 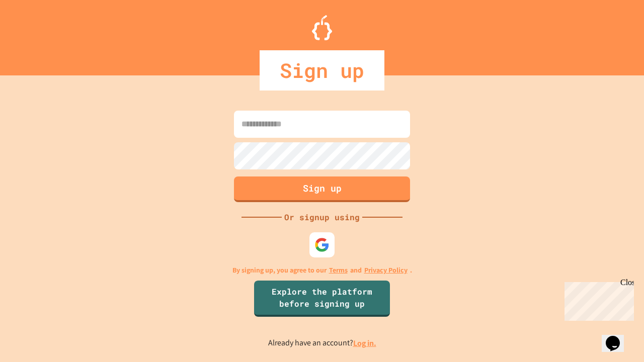 I want to click on div: Or signup using, so click(x=322, y=217).